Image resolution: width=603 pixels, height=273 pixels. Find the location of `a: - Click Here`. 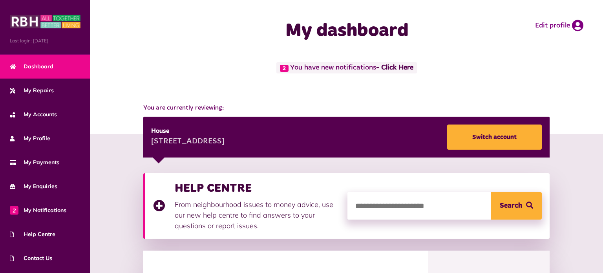

a: - Click Here is located at coordinates (395, 68).